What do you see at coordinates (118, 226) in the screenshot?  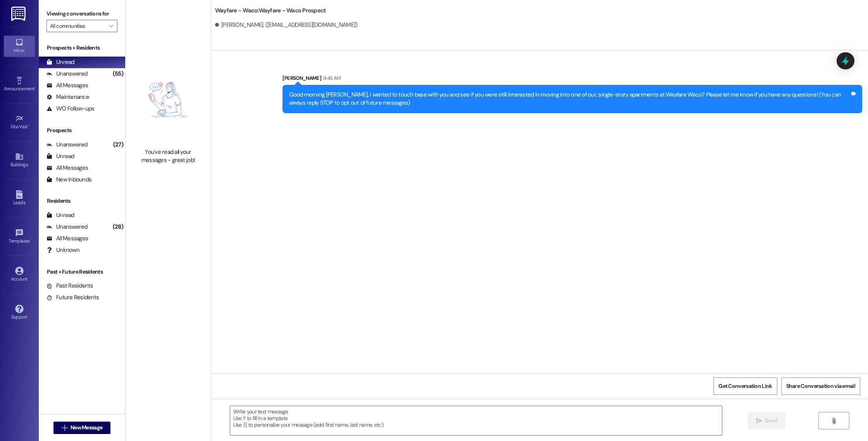 I see `div: (28)` at bounding box center [118, 226].